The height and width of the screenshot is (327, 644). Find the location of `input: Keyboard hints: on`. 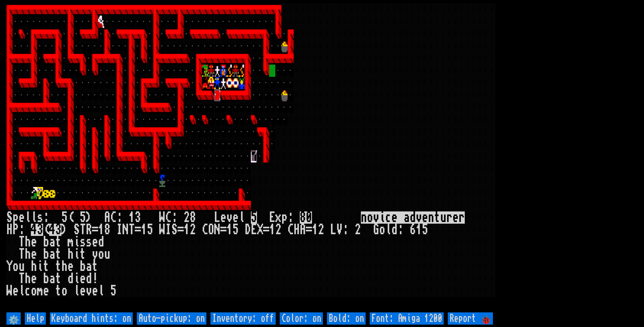

input: Keyboard hints: on is located at coordinates (91, 318).